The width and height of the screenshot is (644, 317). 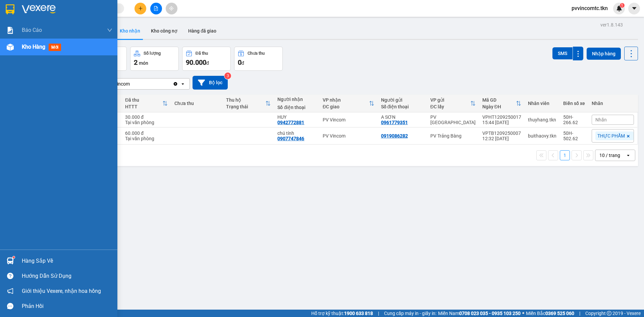 What do you see at coordinates (622, 6) in the screenshot?
I see `span: 1` at bounding box center [622, 6].